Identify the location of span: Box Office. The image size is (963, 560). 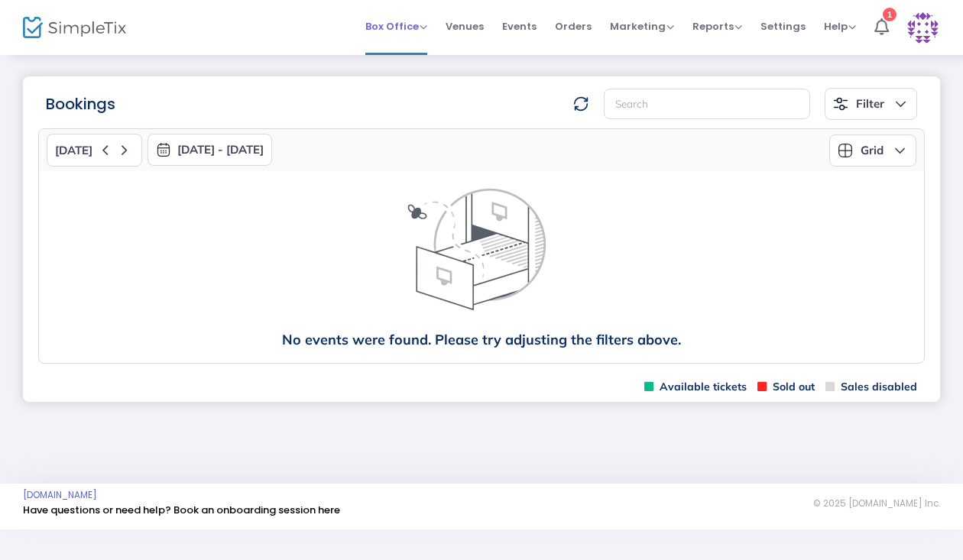
(396, 26).